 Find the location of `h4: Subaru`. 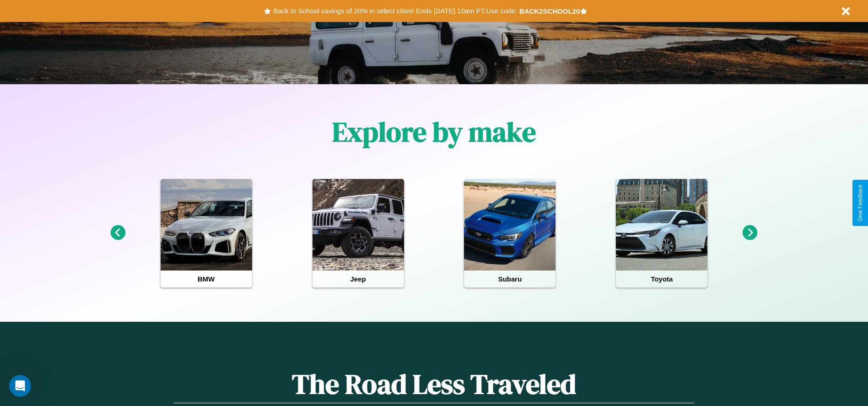

h4: Subaru is located at coordinates (510, 279).